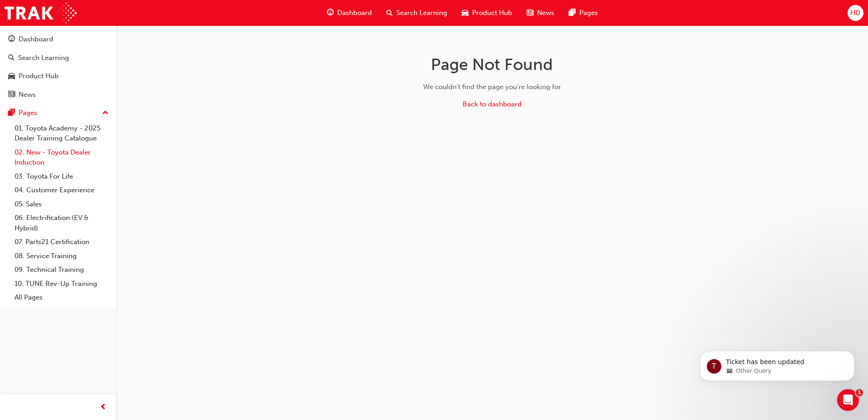 This screenshot has height=420, width=868. What do you see at coordinates (588, 13) in the screenshot?
I see `span: Pages` at bounding box center [588, 13].